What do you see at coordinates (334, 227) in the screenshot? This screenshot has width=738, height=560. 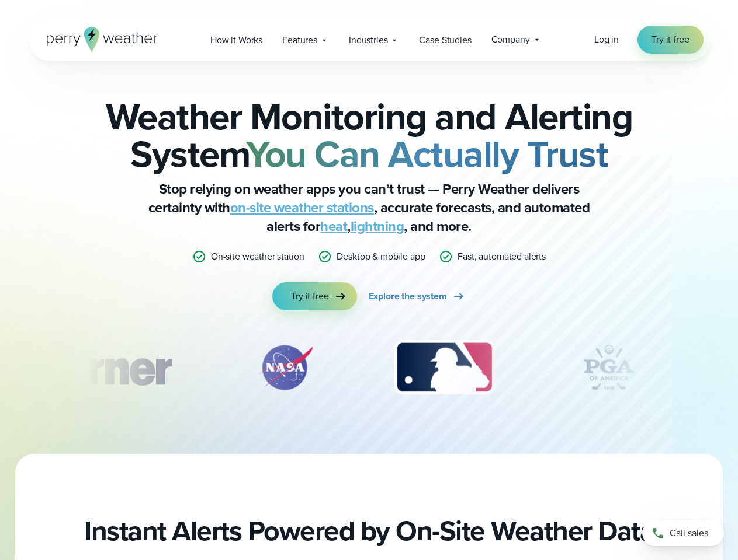 I see `a: heat` at bounding box center [334, 227].